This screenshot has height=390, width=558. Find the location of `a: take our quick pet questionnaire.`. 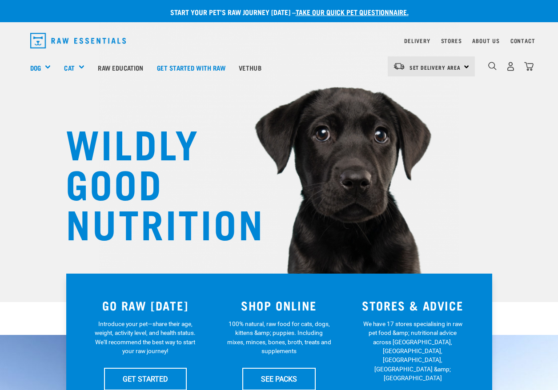

a: take our quick pet questionnaire. is located at coordinates (352, 12).